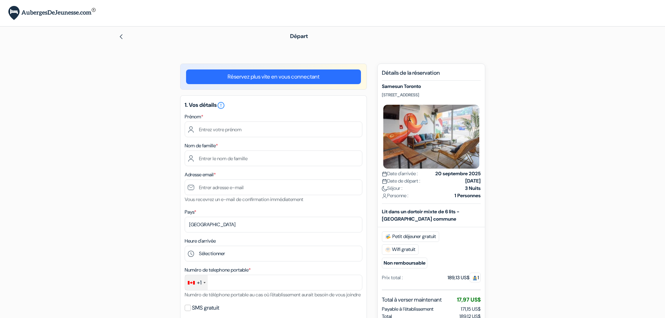 The image size is (665, 318). What do you see at coordinates (395, 195) in the screenshot?
I see `span: Personne :` at bounding box center [395, 195].